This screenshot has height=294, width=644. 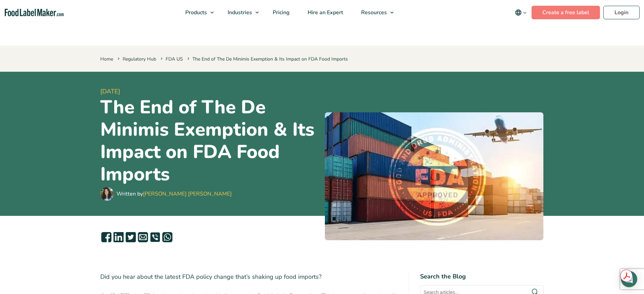 I want to click on p: Did you hear about the latest FDA policy change that’s shaking up food imports?, so click(x=249, y=277).